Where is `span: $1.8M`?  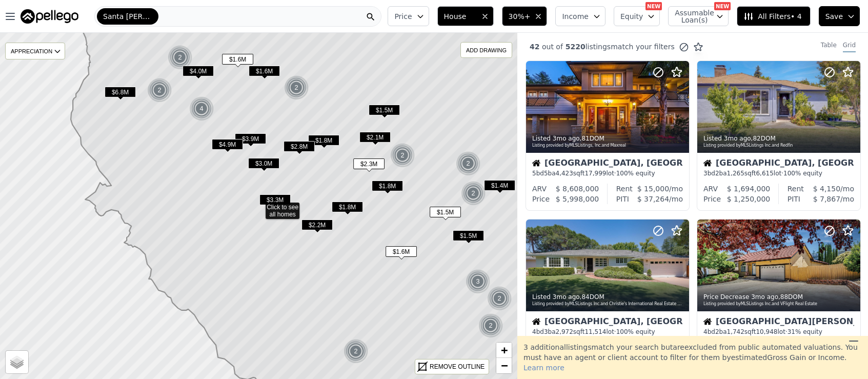 span: $1.8M is located at coordinates (387, 185).